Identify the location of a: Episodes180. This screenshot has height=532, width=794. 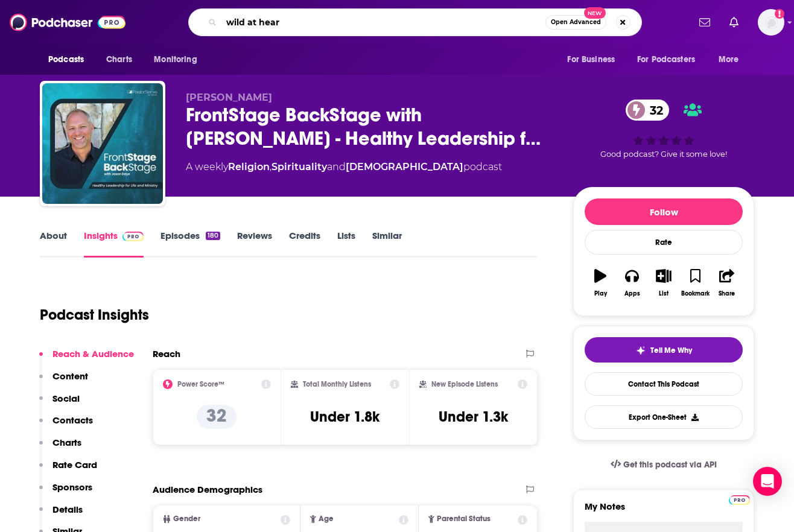
(190, 244).